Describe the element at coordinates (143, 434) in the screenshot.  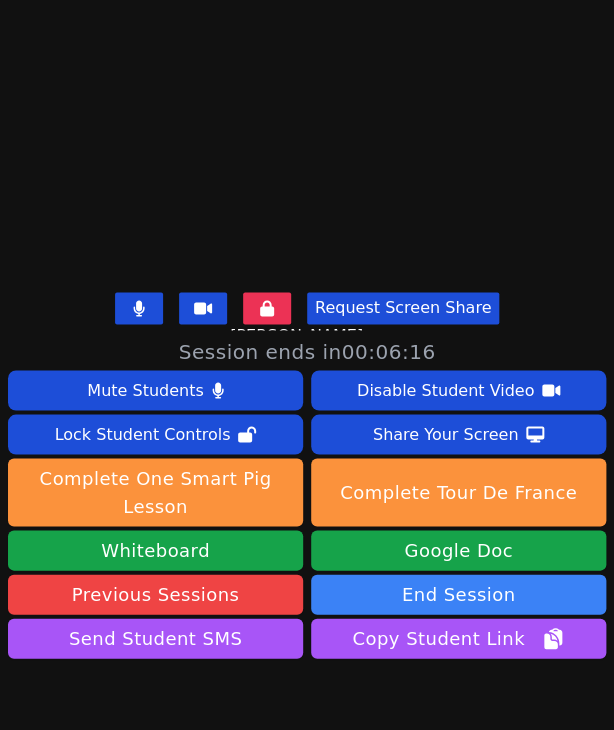
I see `div: Lock Student Controls` at that location.